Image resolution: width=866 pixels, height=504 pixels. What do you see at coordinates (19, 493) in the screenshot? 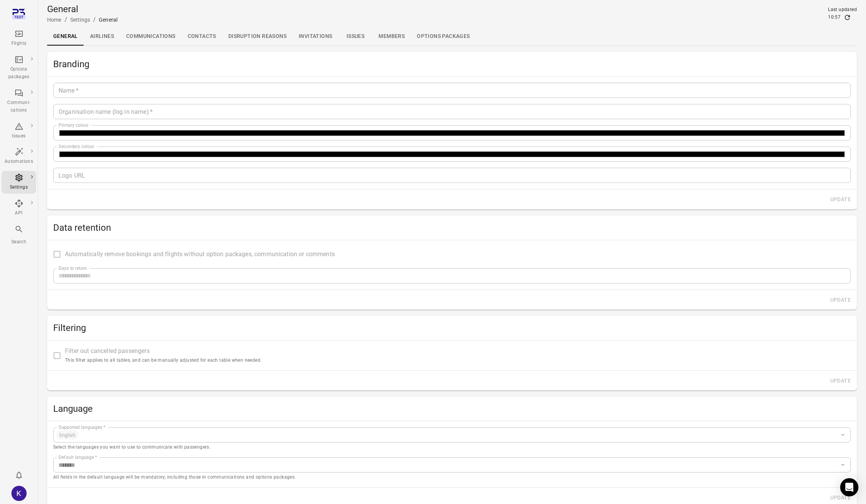
I see `div: K` at bounding box center [19, 493].